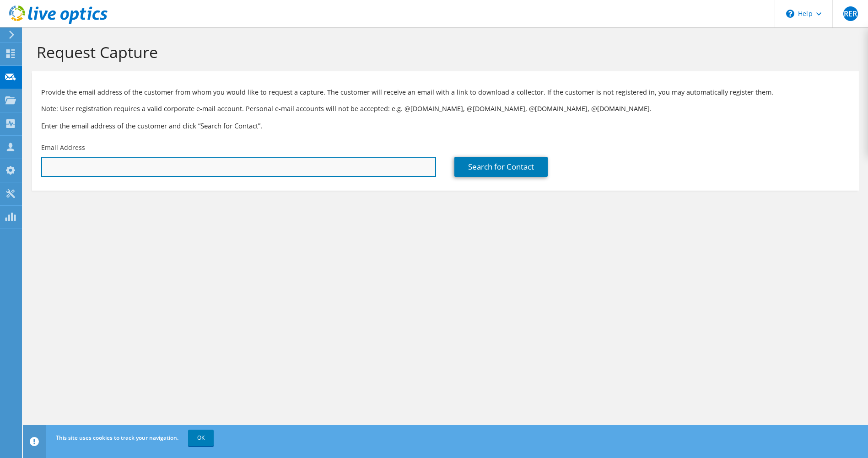 The height and width of the screenshot is (458, 868). I want to click on h3: Enter the email address of the customer and click “Search for Contact”., so click(445, 126).